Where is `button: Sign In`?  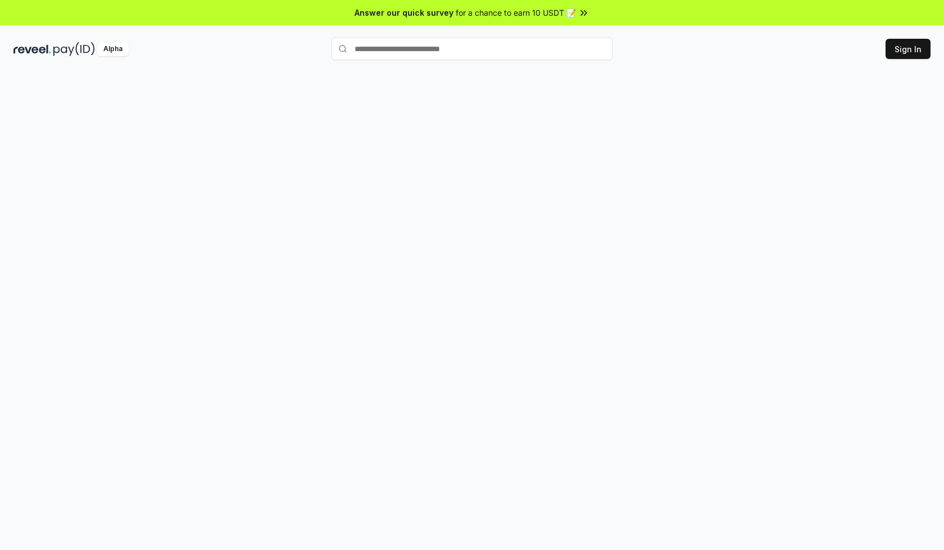
button: Sign In is located at coordinates (908, 49).